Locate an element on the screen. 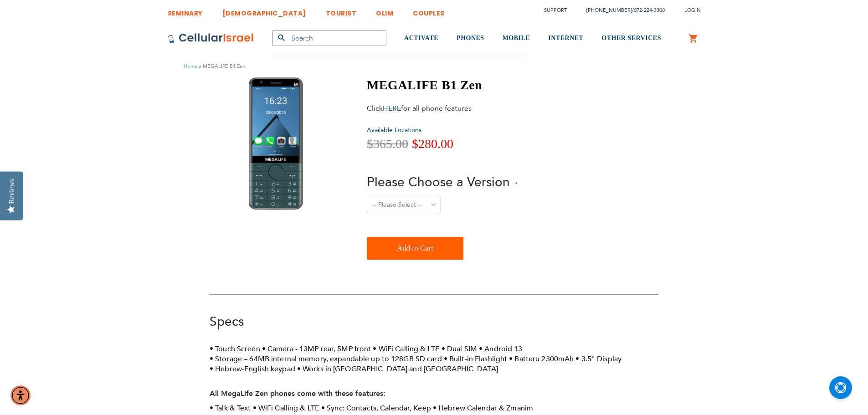 The width and height of the screenshot is (868, 415). span: $280.00 is located at coordinates (433, 143).